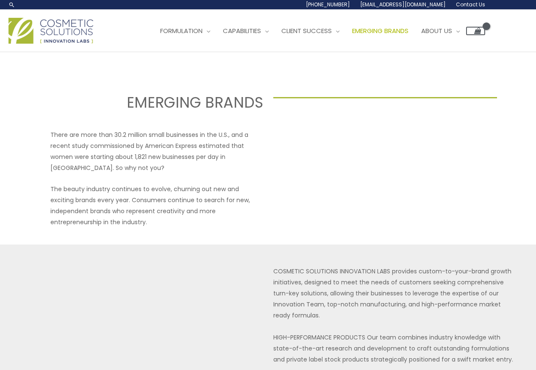 This screenshot has height=370, width=536. I want to click on span: Formulation, so click(181, 31).